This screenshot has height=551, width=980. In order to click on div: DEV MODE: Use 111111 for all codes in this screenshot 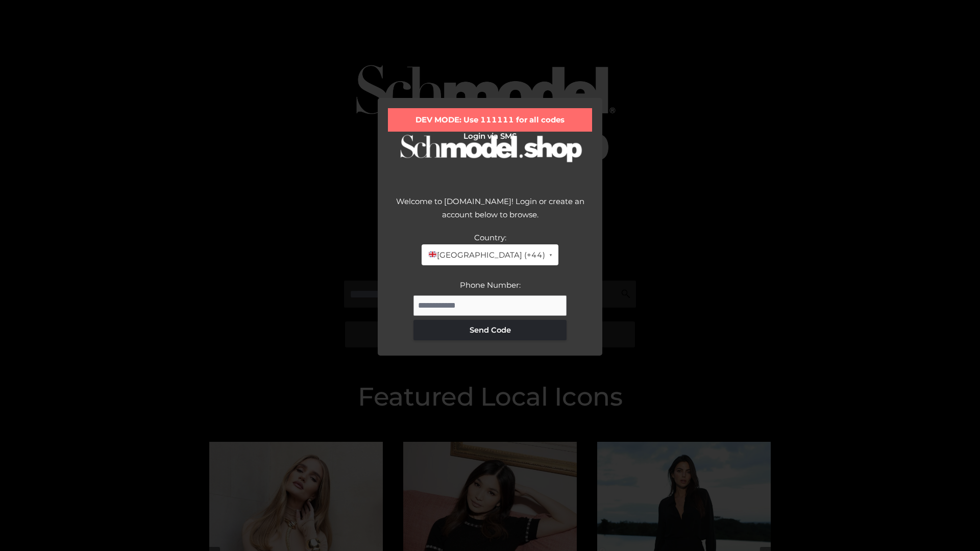, I will do `click(490, 120)`.